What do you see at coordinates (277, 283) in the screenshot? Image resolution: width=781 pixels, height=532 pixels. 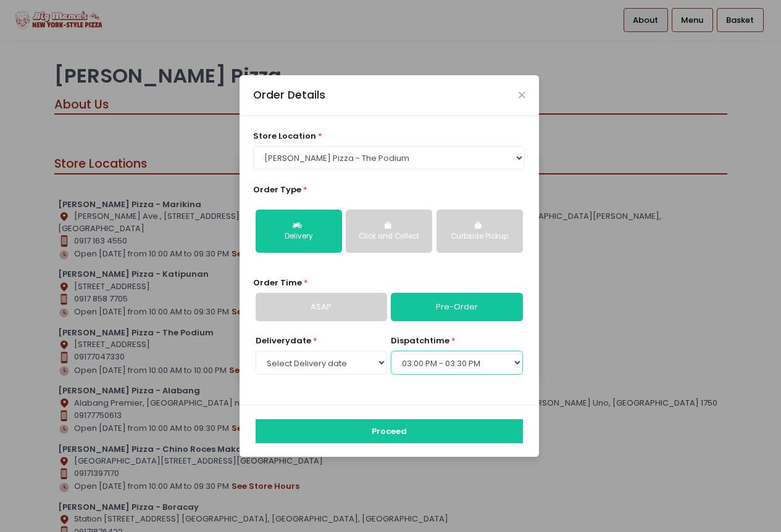 I see `span: Order Time` at bounding box center [277, 283].